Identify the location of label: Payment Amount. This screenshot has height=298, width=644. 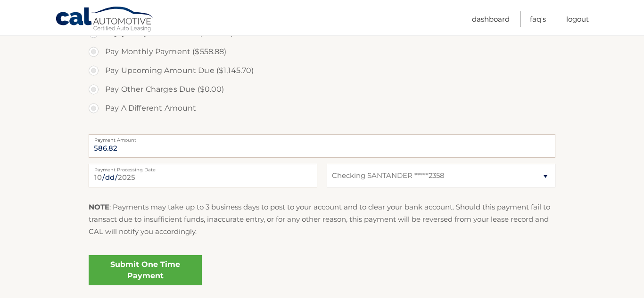
(322, 138).